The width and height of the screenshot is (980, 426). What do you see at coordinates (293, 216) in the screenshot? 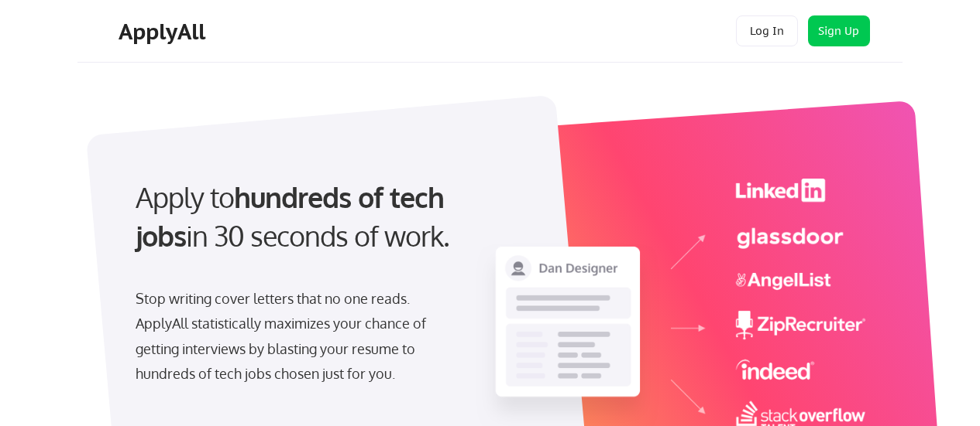
I see `strong: hundreds of tech jobs` at bounding box center [293, 216].